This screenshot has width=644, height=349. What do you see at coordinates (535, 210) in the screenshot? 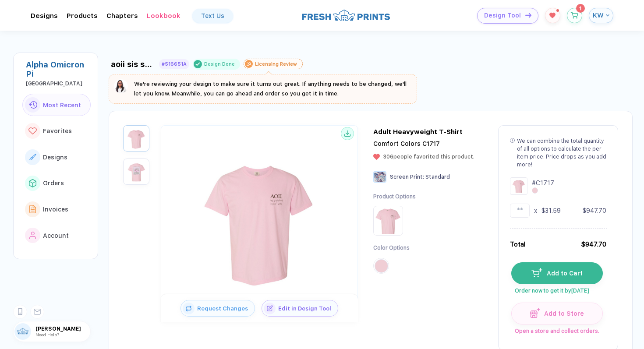
I see `div: x` at bounding box center [535, 210].